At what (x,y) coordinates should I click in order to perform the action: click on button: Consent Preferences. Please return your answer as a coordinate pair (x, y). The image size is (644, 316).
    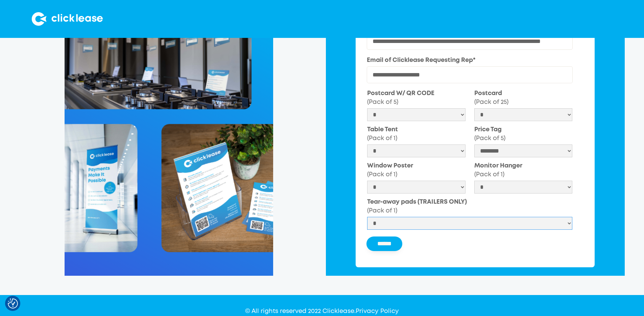
    Looking at the image, I should click on (13, 304).